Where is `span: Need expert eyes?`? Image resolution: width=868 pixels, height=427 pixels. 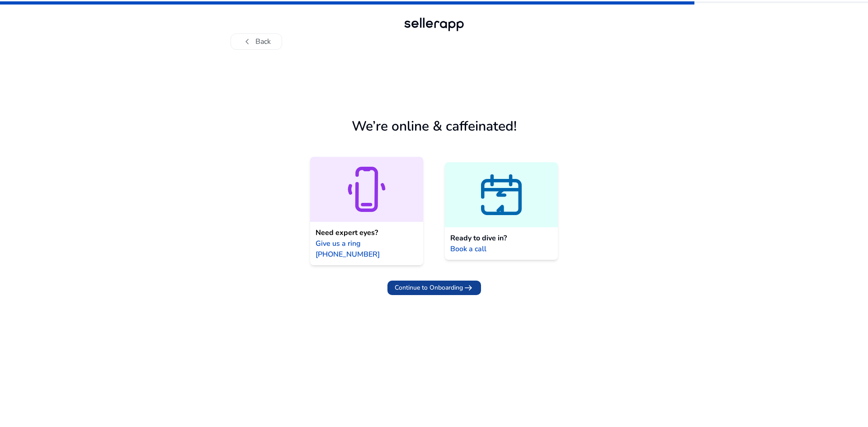
span: Need expert eyes? is located at coordinates (347, 233).